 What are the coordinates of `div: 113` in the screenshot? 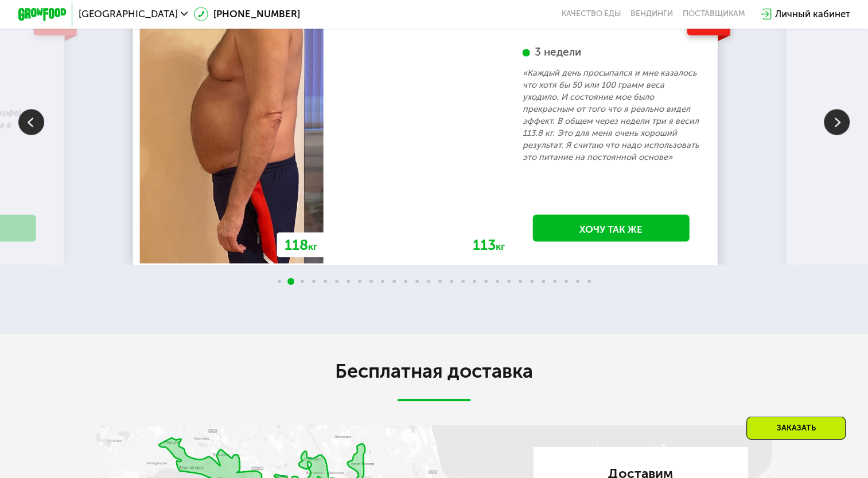 It's located at (489, 244).